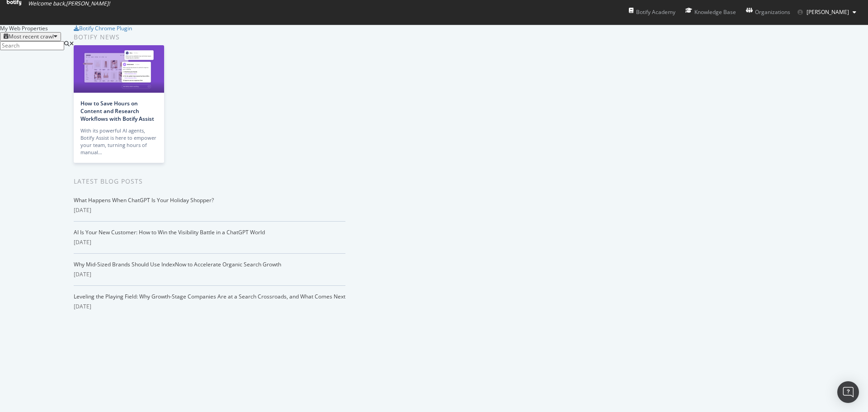 The height and width of the screenshot is (412, 868). What do you see at coordinates (102, 28) in the screenshot?
I see `a: Botify Chrome Plugin` at bounding box center [102, 28].